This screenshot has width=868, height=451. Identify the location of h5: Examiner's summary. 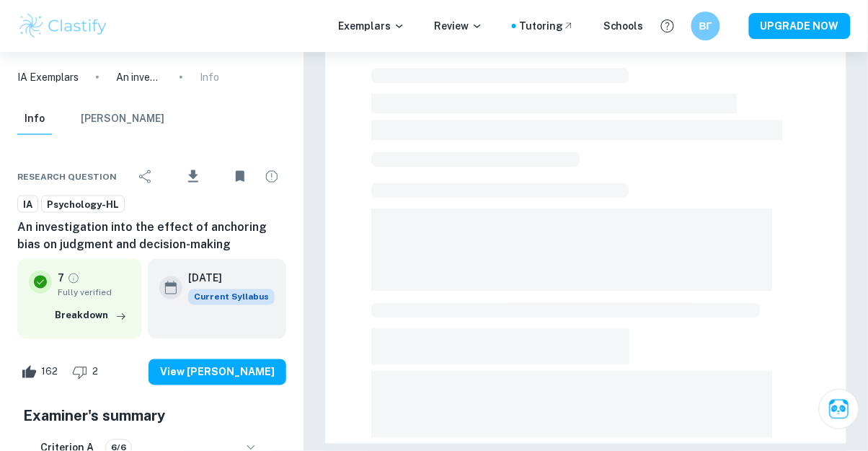
(152, 416).